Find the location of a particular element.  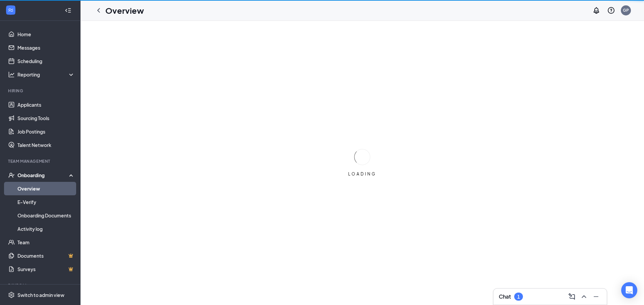

div: 1 is located at coordinates (519, 297).